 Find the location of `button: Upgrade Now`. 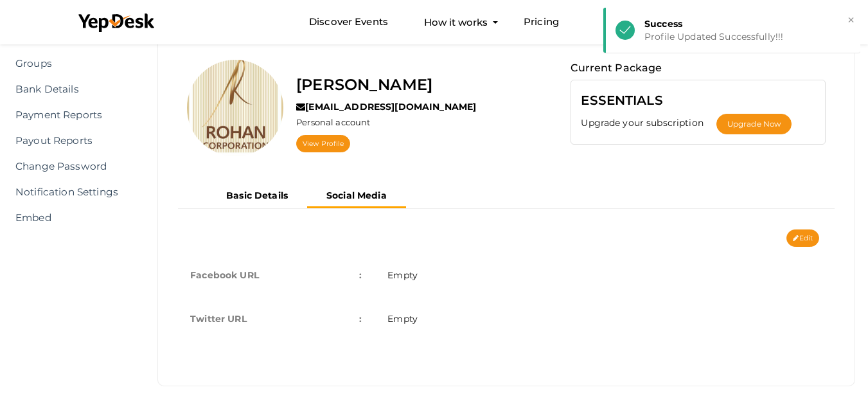

button: Upgrade Now is located at coordinates (754, 124).